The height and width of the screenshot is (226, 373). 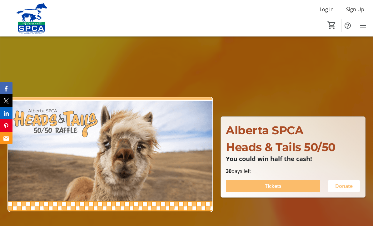 I want to click on img: Campaign CTA Media Photo, so click(x=110, y=155).